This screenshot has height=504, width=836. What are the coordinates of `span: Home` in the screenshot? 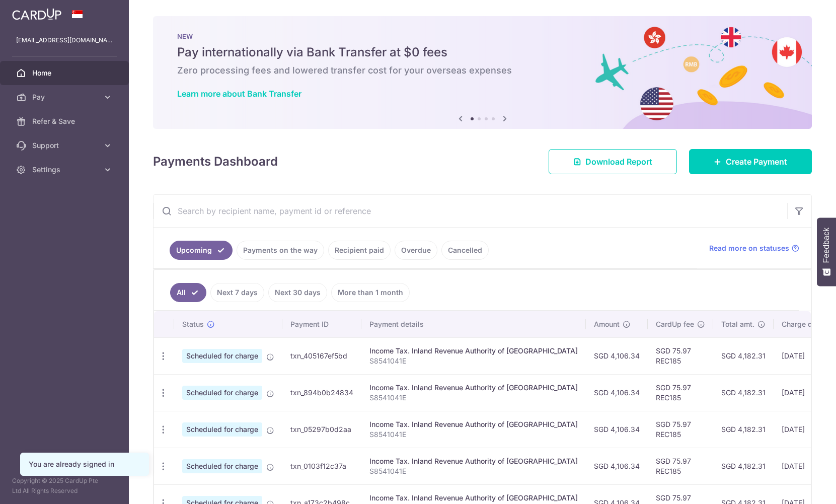 It's located at (66, 73).